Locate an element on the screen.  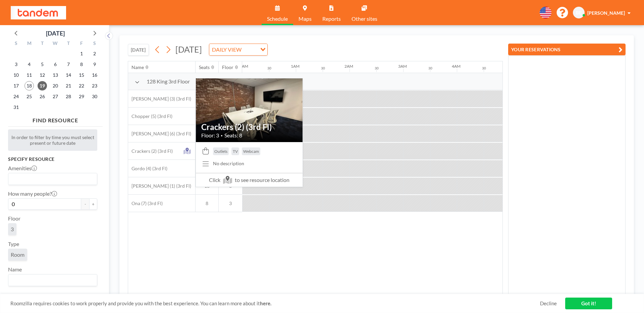
span: TV is located at coordinates (235, 151).